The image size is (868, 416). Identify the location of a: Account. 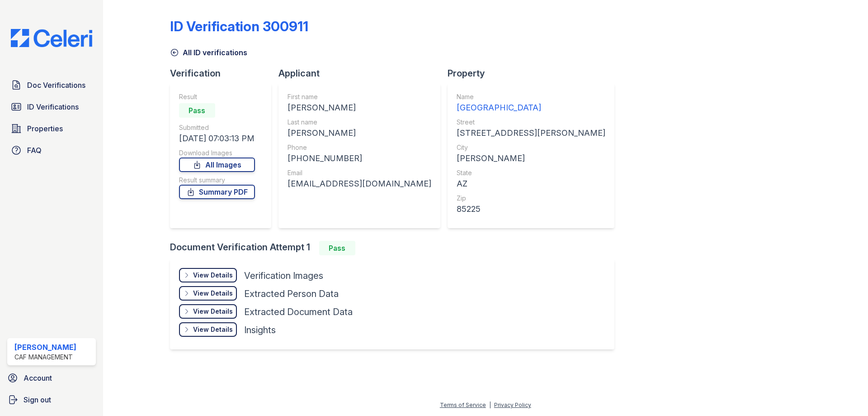
(51, 378).